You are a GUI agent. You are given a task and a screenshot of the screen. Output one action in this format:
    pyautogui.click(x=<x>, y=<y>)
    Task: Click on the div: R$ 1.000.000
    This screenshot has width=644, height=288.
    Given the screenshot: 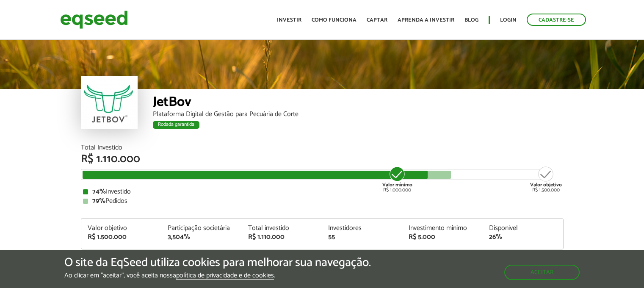 What is the action you would take?
    pyautogui.click(x=397, y=179)
    